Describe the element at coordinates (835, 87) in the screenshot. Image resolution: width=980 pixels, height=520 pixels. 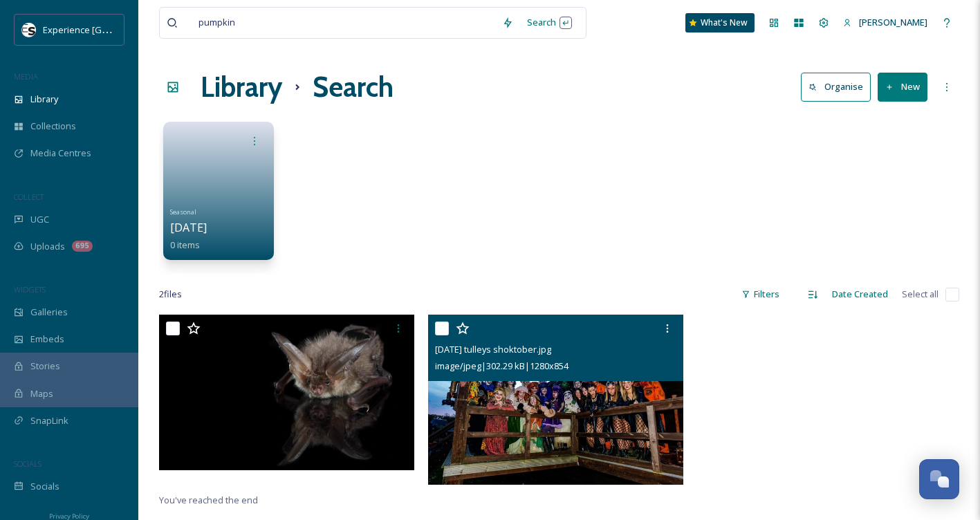
I see `button: Organise` at that location.